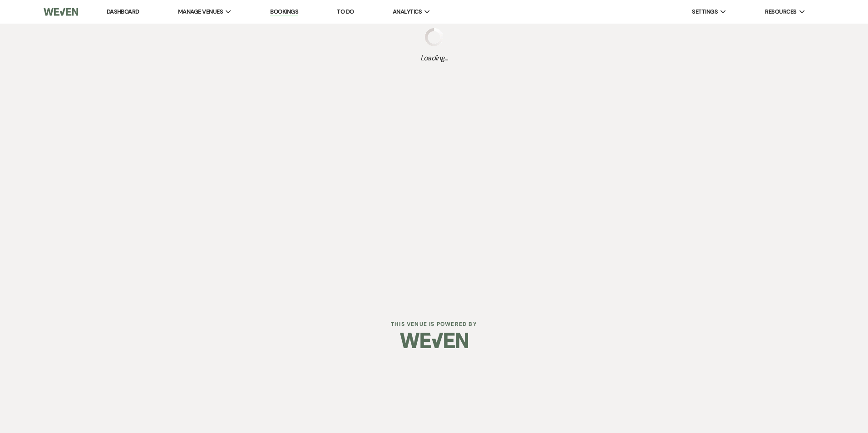 This screenshot has width=868, height=433. Describe the element at coordinates (200, 12) in the screenshot. I see `span: Manage Venues` at that location.